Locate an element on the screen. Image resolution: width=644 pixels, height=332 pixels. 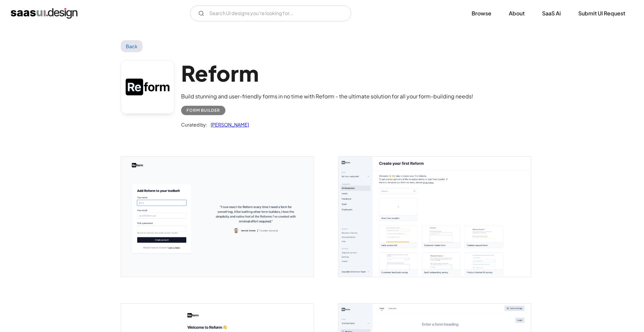
a: Back is located at coordinates (131, 46).